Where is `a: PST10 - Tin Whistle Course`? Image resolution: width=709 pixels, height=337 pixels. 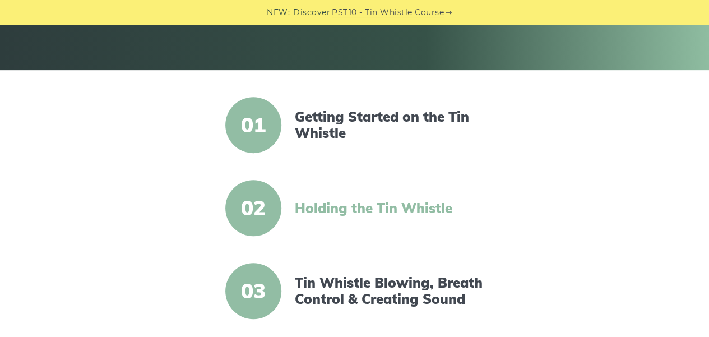
a: PST10 - Tin Whistle Course is located at coordinates (388, 12).